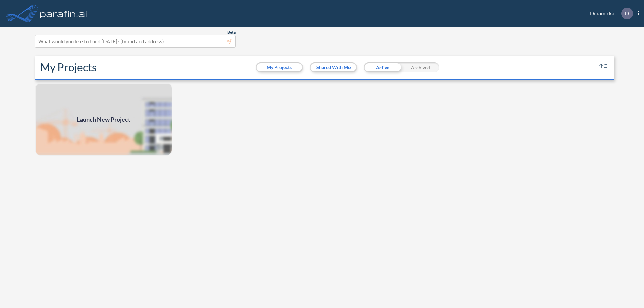 The image size is (644, 308). Describe the element at coordinates (610, 13) in the screenshot. I see `div: Dinamicka` at that location.